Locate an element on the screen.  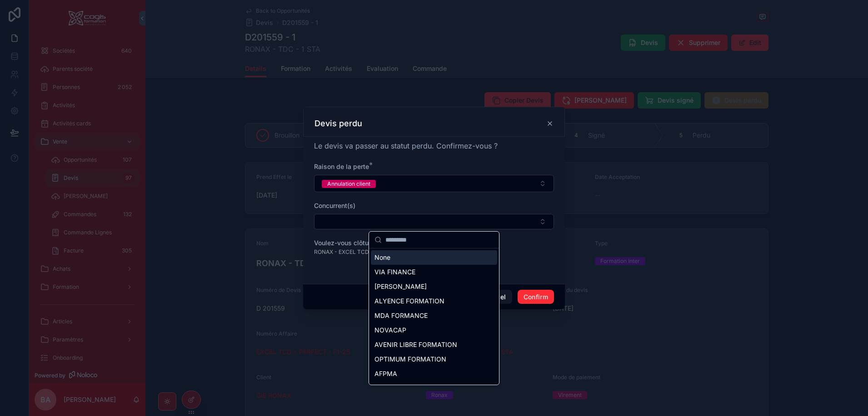
span: CFP is located at coordinates (380, 388).